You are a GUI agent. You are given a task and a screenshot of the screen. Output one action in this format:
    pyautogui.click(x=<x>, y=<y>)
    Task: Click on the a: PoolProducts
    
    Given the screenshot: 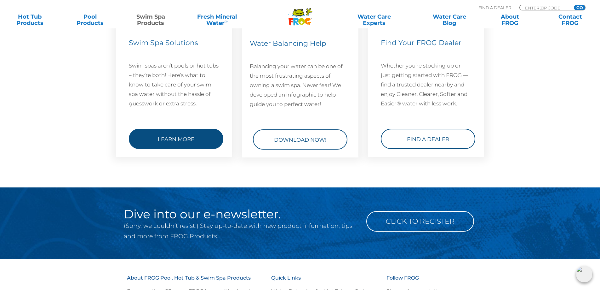 What is the action you would take?
    pyautogui.click(x=90, y=20)
    